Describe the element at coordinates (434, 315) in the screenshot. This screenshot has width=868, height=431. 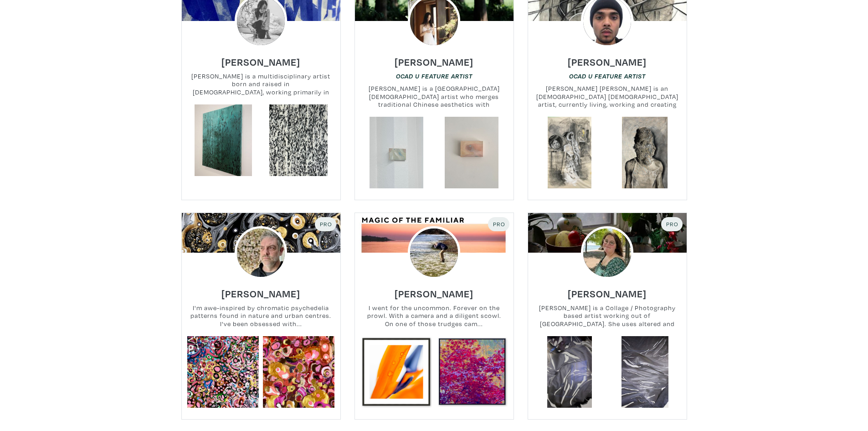
I see `small: I went for the uncommon. Forever on the prowl. With a camera and a diligent scowl. On one of thos...` at that location.